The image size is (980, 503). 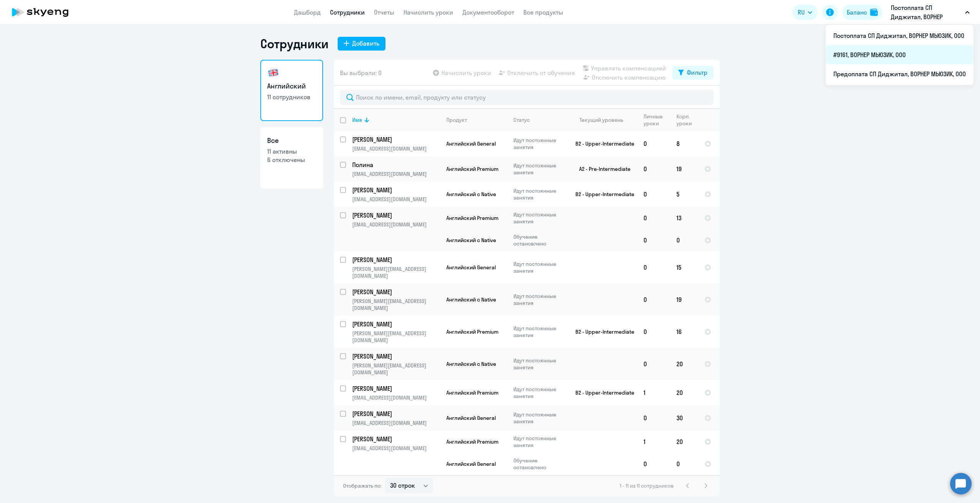 I want to click on img: english, so click(x=273, y=73).